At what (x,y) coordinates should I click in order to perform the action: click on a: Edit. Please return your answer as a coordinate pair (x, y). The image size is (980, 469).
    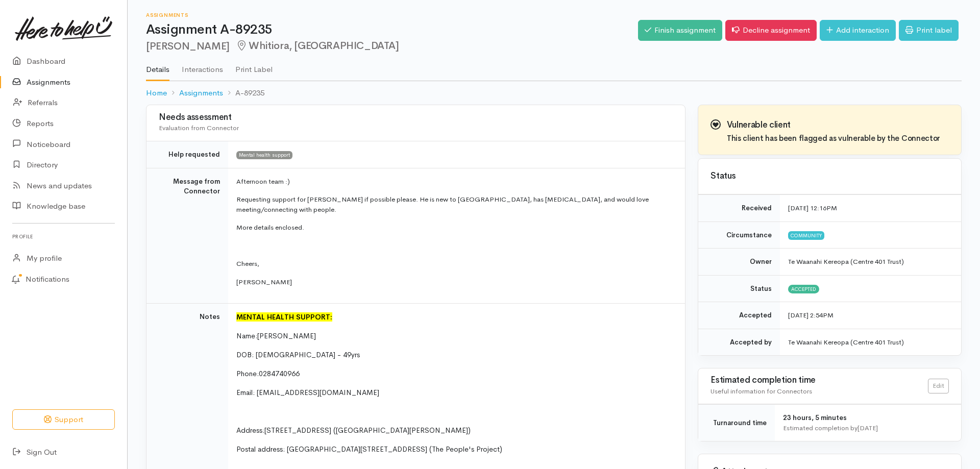
    Looking at the image, I should click on (938, 386).